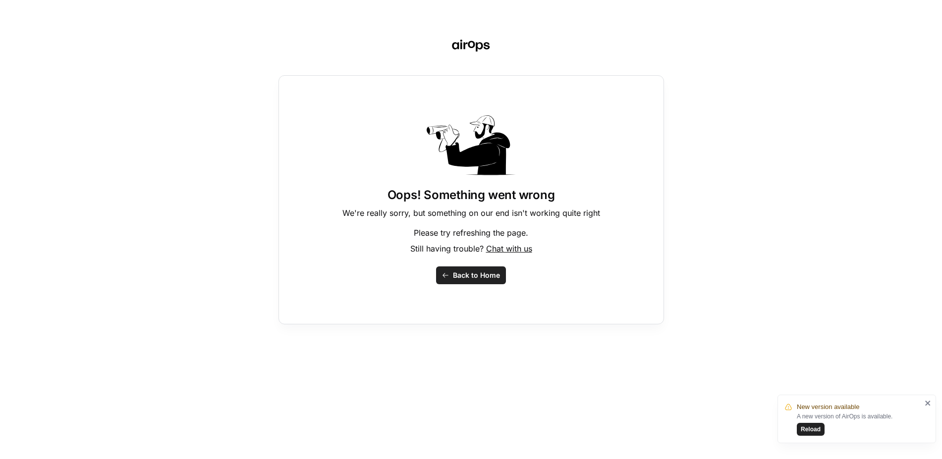  What do you see at coordinates (476, 275) in the screenshot?
I see `span: Back to Home` at bounding box center [476, 275].